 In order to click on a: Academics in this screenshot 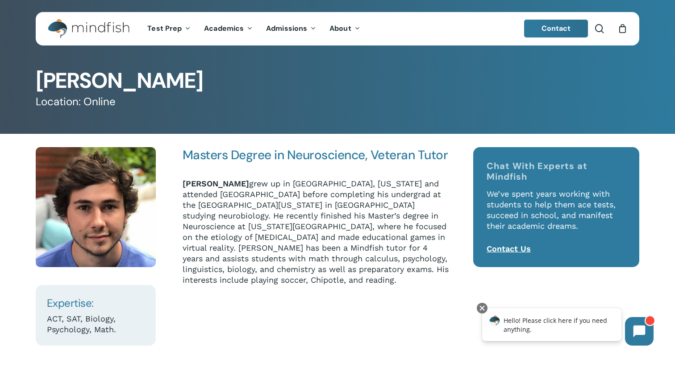, I will do `click(228, 29)`.